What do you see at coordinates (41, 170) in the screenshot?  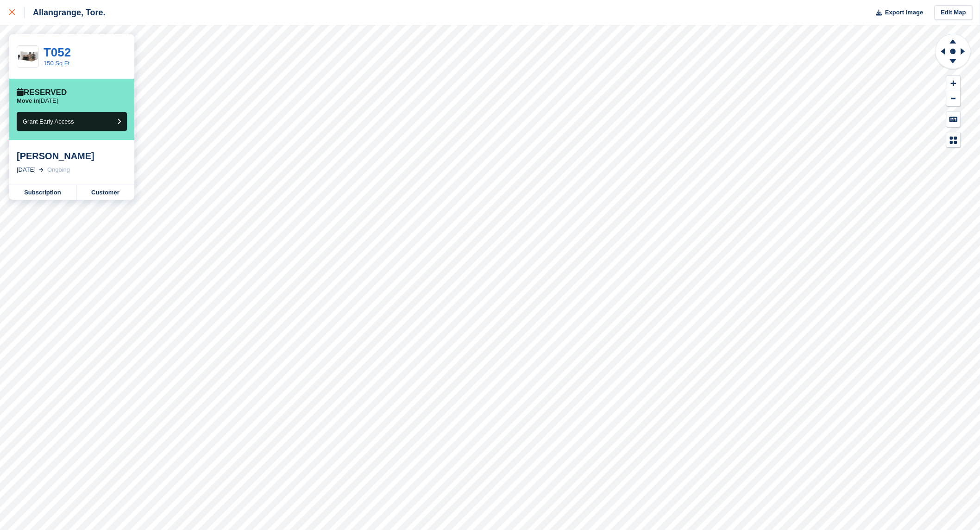 I see `img: arrow-right-light-icn-cde0832a797a2874e46488d9cf13f60e5c3a73dbe684e267c42b8395dfbc2abf.svg` at bounding box center [41, 170].